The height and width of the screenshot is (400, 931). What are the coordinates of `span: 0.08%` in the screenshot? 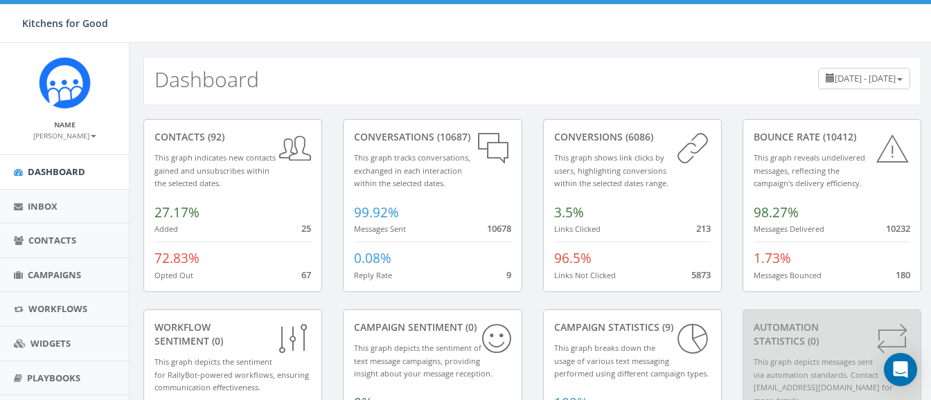 It's located at (373, 258).